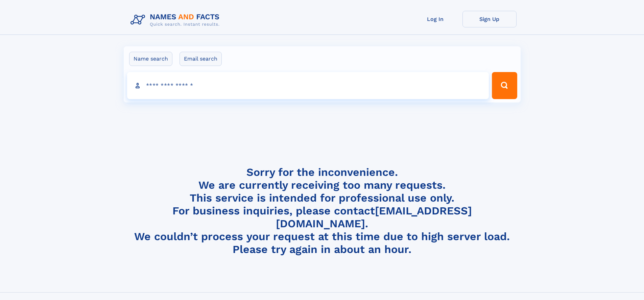  What do you see at coordinates (308, 85) in the screenshot?
I see `input: search input` at bounding box center [308, 85].